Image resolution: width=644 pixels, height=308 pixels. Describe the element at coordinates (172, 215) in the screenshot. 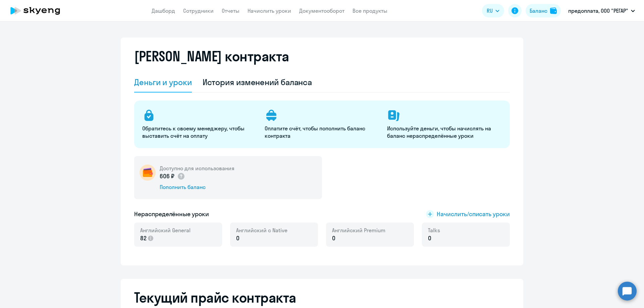

I see `h5: Нераспределённые уроки` at that location.